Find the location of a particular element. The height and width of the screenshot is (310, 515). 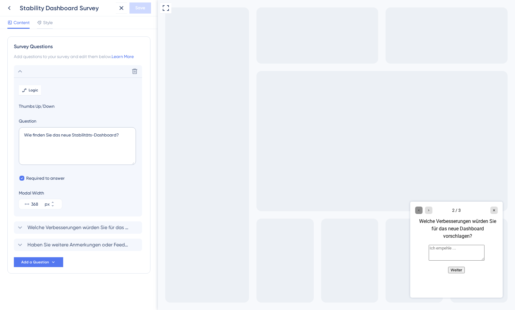

input: px is located at coordinates (37, 204).